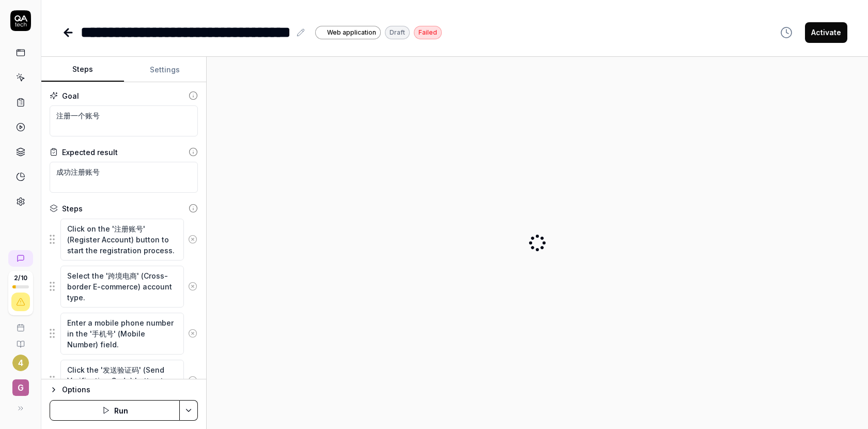 This screenshot has height=429, width=868. I want to click on button: g, so click(20, 385).